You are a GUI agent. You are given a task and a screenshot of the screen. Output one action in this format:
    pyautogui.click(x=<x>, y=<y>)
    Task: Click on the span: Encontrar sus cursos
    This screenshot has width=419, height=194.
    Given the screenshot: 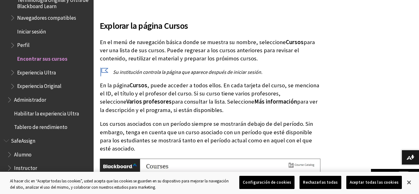 What is the action you would take?
    pyautogui.click(x=42, y=57)
    